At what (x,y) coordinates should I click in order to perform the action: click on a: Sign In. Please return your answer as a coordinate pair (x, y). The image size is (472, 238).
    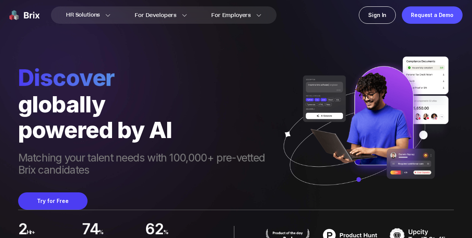
    Looking at the image, I should click on (377, 15).